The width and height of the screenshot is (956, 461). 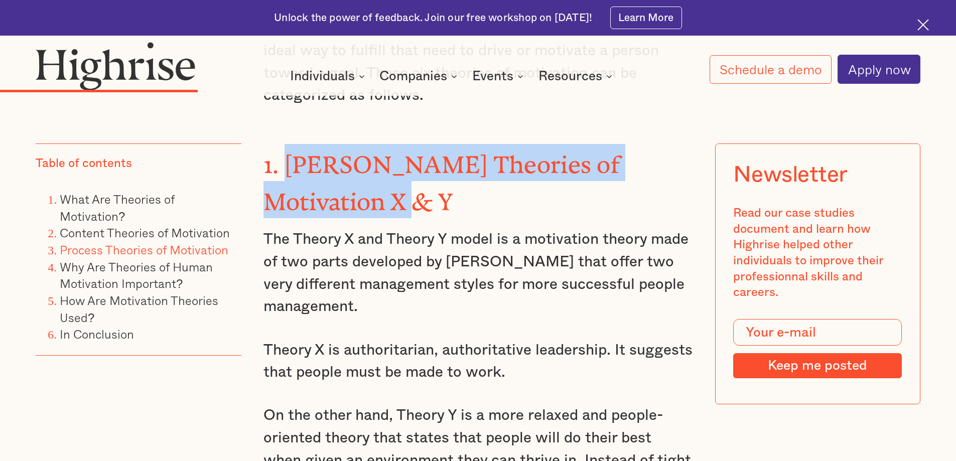 I want to click on a: Learn More, so click(x=646, y=18).